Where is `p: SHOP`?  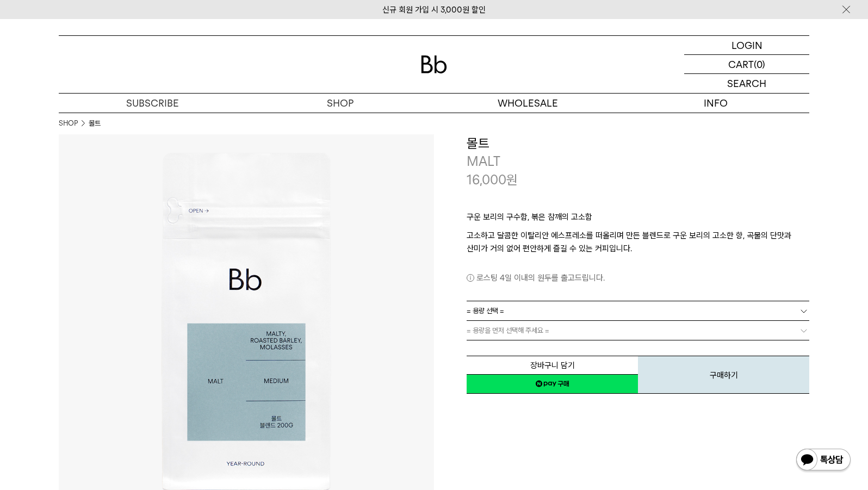
p: SHOP is located at coordinates (340, 103).